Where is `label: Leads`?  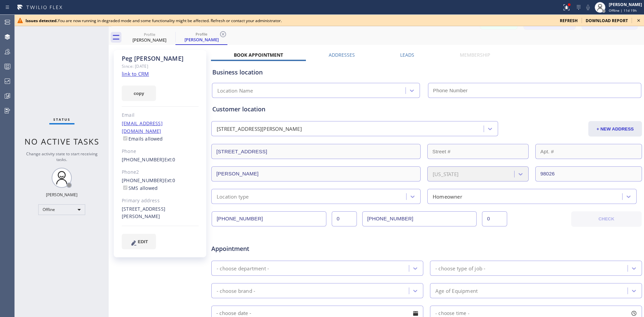
label: Leads is located at coordinates (407, 55).